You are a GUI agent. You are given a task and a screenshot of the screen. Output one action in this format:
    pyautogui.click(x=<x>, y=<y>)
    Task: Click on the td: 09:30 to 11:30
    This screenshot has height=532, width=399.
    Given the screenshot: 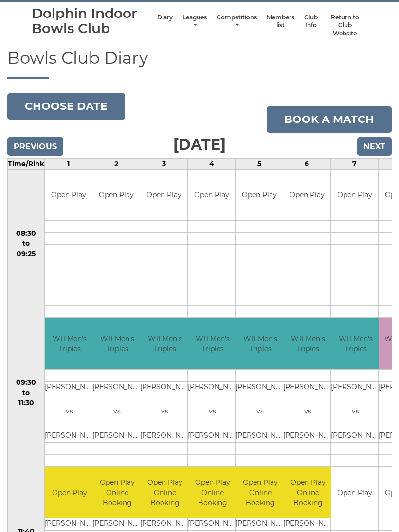 What is the action you would take?
    pyautogui.click(x=26, y=393)
    